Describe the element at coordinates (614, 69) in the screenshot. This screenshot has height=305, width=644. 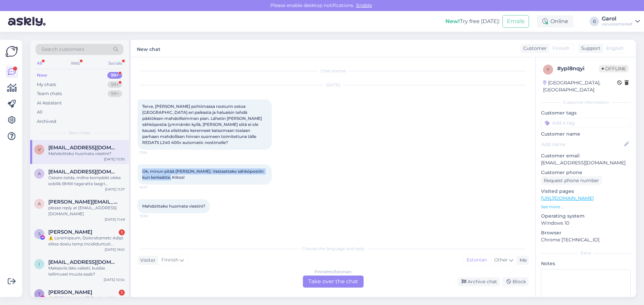
I see `span: Offline` at that location.